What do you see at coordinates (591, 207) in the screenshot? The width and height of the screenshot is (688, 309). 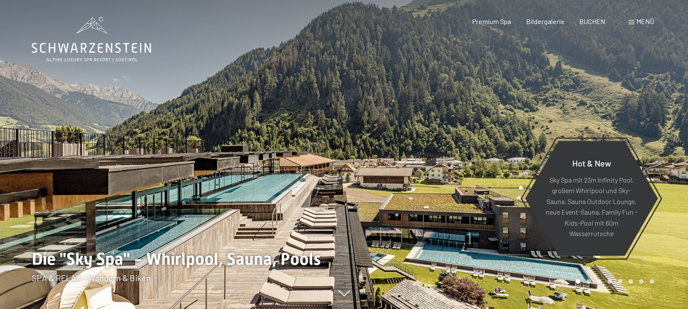 I see `p: Sky Spa mit 23m Infinity Pool, großem Whirlpool und Sky-Sauna, Sauna Outdoor Lounge, neue Event-S...` at bounding box center [591, 207].